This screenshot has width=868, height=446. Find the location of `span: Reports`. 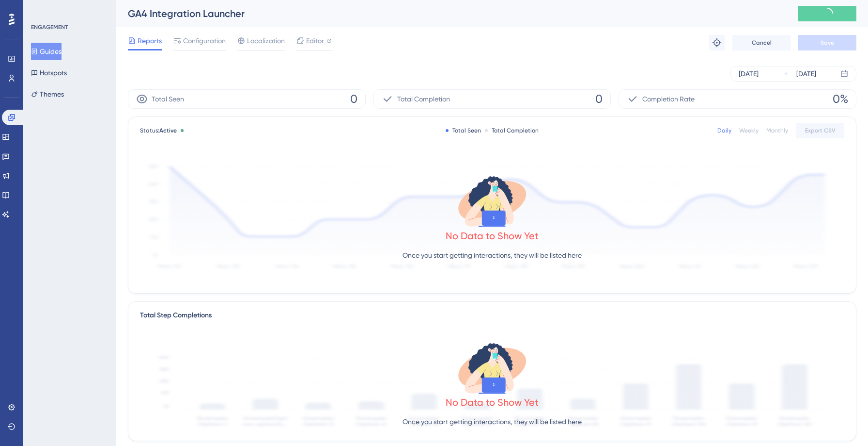

span: Reports is located at coordinates (149, 41).